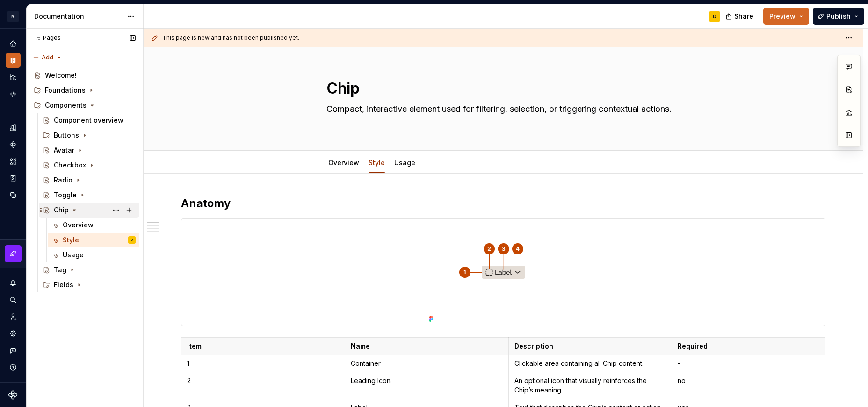  I want to click on div: Checkbox, so click(70, 165).